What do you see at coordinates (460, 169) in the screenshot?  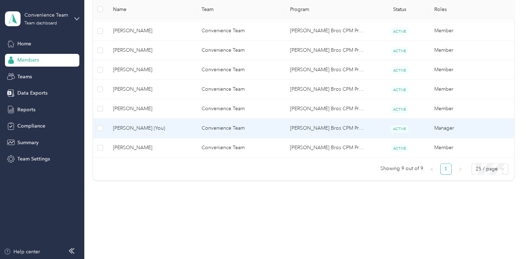 I see `li: Next Page` at bounding box center [460, 169].